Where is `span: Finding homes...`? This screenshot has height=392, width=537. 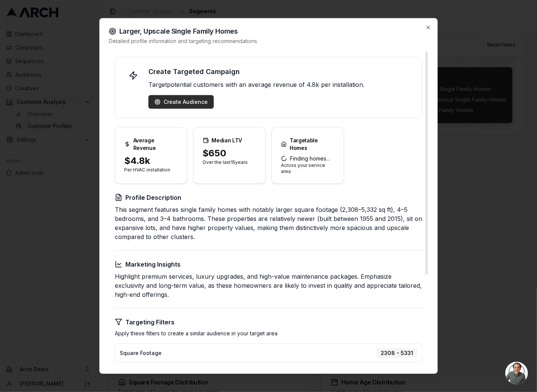
span: Finding homes... is located at coordinates (308, 159).